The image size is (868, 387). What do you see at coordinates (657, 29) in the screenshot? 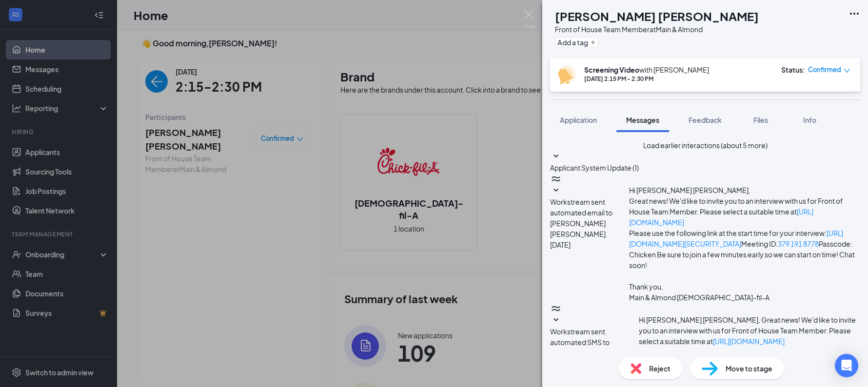
I see `div: Front of House Team Member at Main & Almond` at bounding box center [657, 29].